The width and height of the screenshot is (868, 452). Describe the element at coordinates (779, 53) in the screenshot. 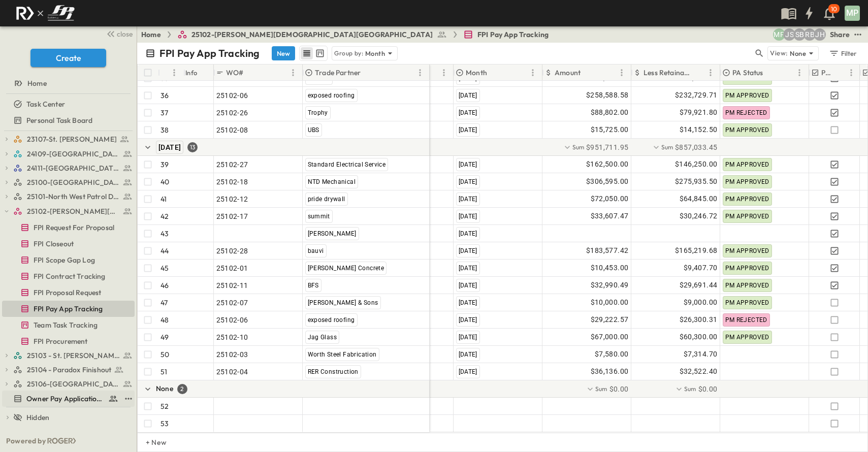

I see `p: View:` at that location.